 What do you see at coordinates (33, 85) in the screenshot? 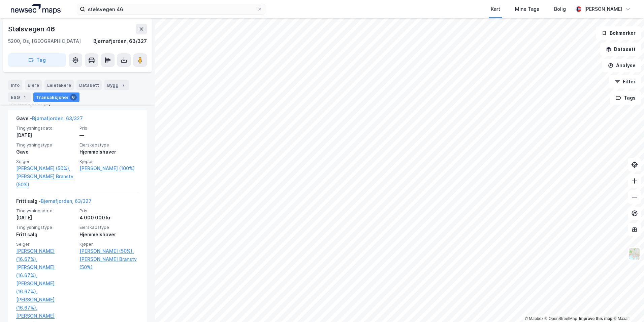
I see `div: Eiere` at bounding box center [33, 85].